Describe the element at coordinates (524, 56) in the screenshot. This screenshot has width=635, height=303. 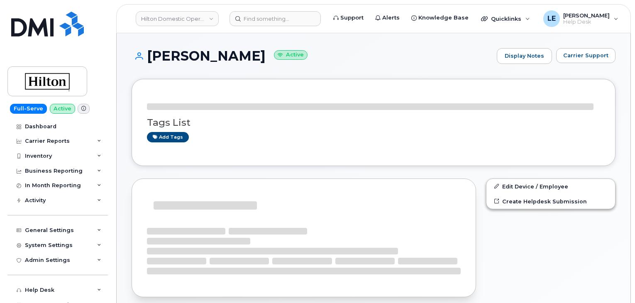
I see `a: Display Notes` at that location.